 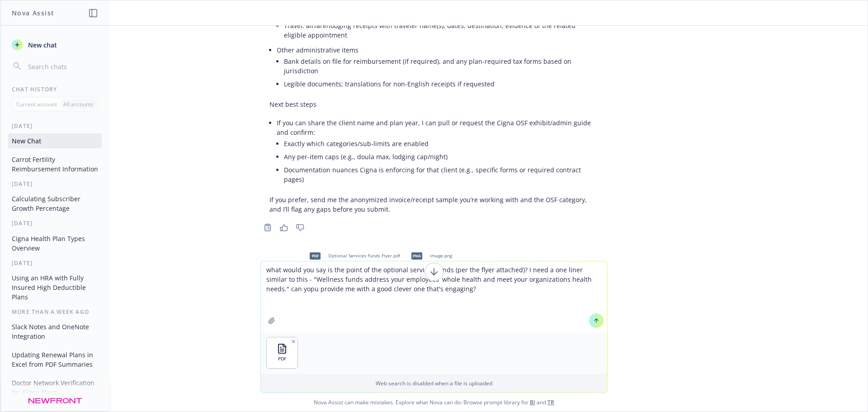 What do you see at coordinates (300, 228) in the screenshot?
I see `button: Thumbs down` at bounding box center [300, 228].